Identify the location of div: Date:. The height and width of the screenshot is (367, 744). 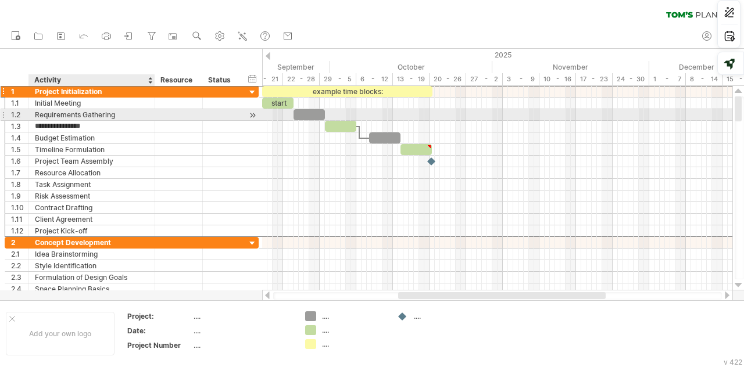
(159, 331).